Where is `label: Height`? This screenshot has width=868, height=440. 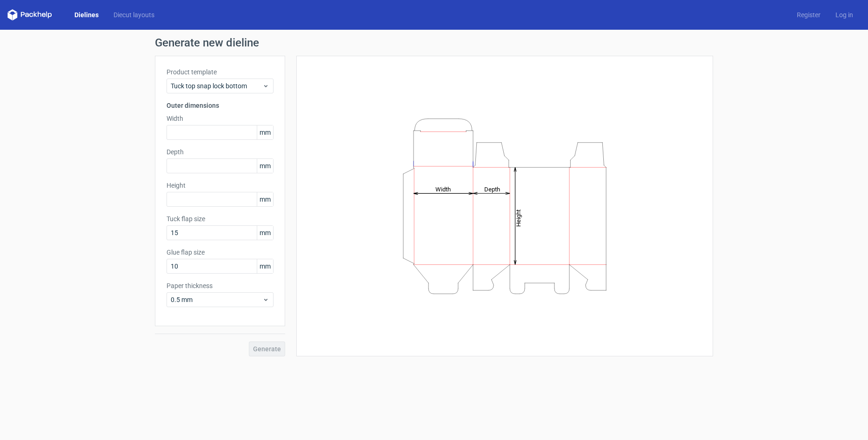 label: Height is located at coordinates (220, 185).